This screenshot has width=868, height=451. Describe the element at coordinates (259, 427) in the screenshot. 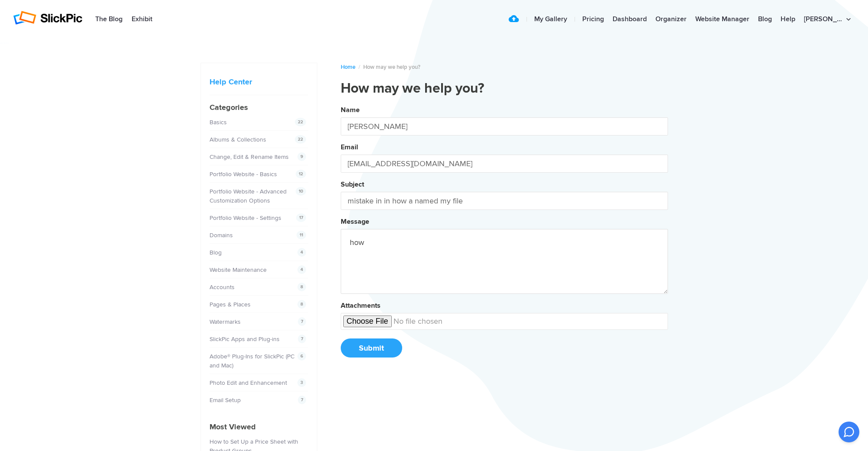

I see `h4: Most Viewed` at that location.